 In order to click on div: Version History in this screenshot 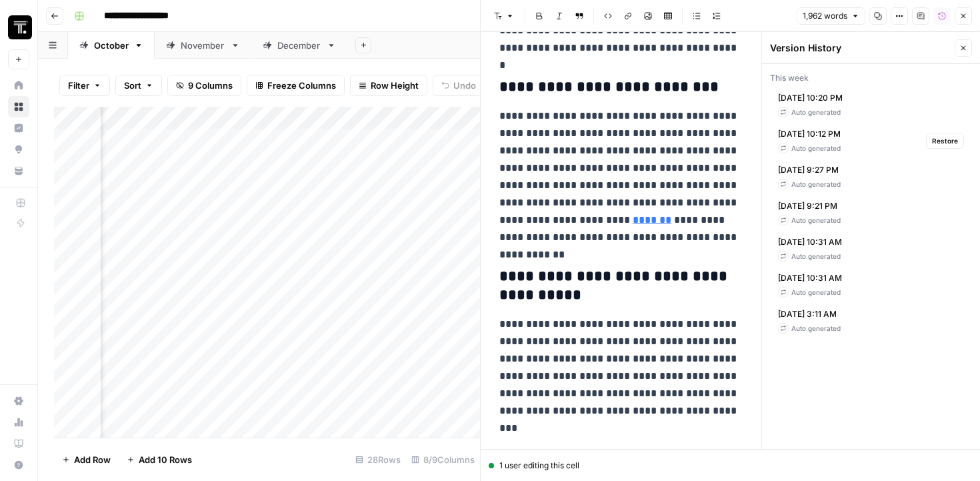, I will do `click(860, 48)`.